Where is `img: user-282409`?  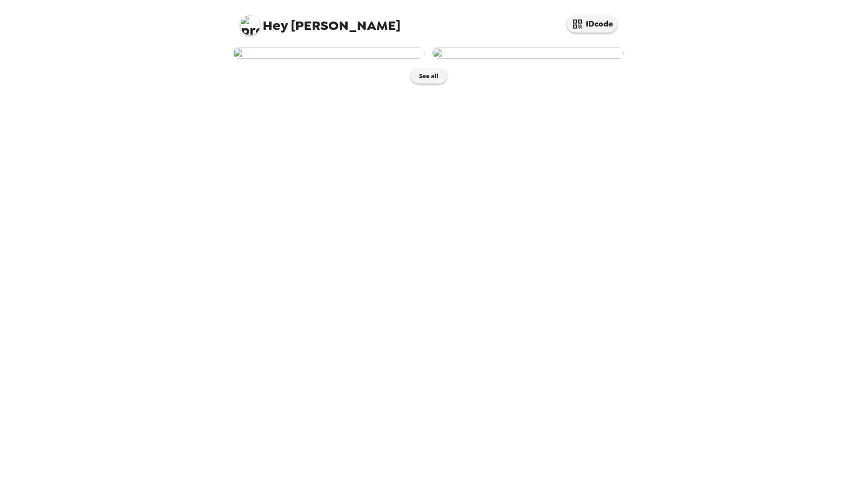
img: user-282409 is located at coordinates (528, 53).